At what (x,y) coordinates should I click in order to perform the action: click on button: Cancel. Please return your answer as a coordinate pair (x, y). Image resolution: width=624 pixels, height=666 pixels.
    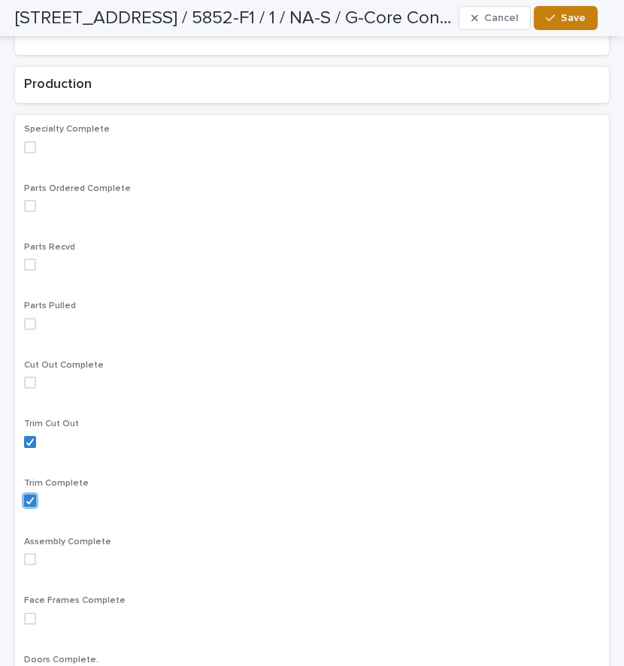
    Looking at the image, I should click on (495, 18).